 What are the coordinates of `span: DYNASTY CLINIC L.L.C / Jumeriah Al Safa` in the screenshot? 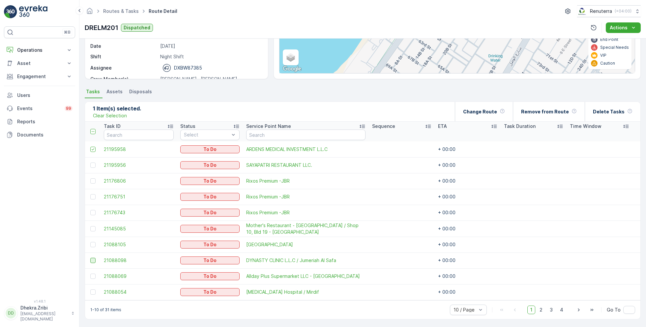 It's located at (306, 260).